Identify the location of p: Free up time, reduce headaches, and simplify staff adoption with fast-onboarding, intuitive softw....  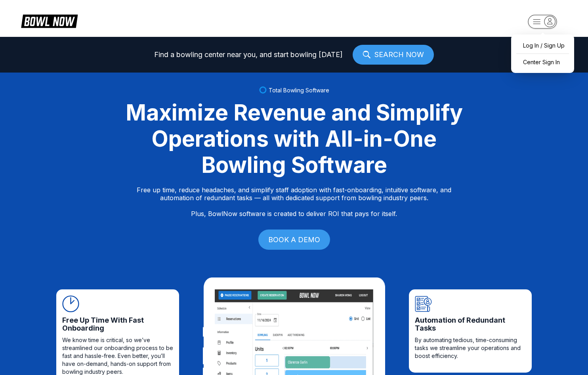
(294, 202).